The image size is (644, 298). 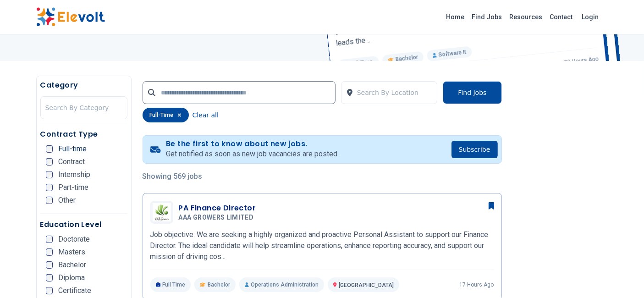 What do you see at coordinates (84, 135) in the screenshot?
I see `h5: Contract Type` at bounding box center [84, 135].